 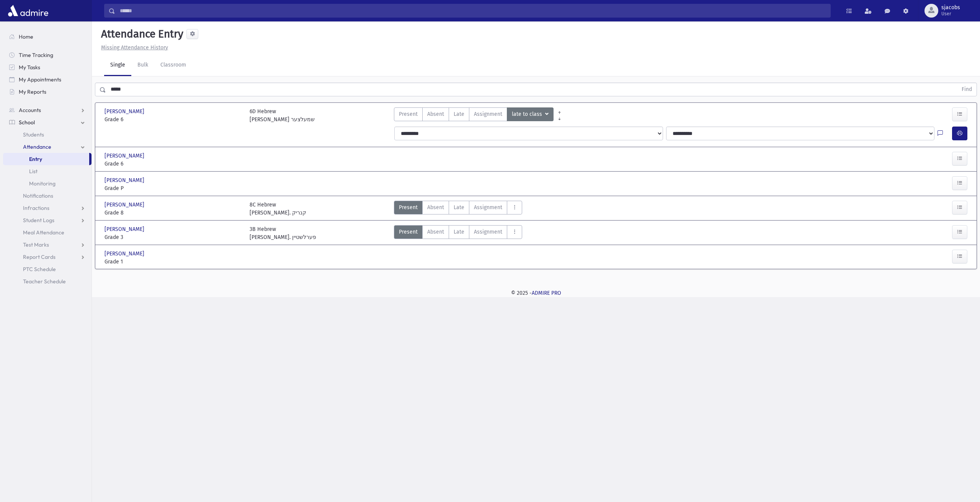 I want to click on span: Report Cards, so click(x=39, y=257).